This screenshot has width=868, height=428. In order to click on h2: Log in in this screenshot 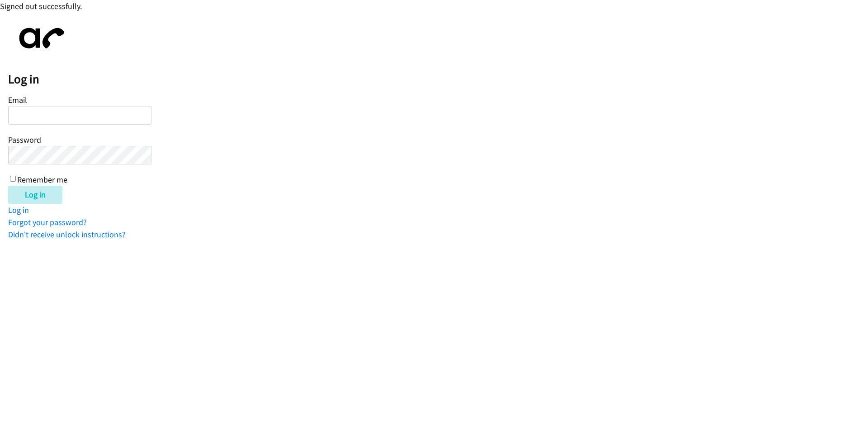, I will do `click(438, 79)`.